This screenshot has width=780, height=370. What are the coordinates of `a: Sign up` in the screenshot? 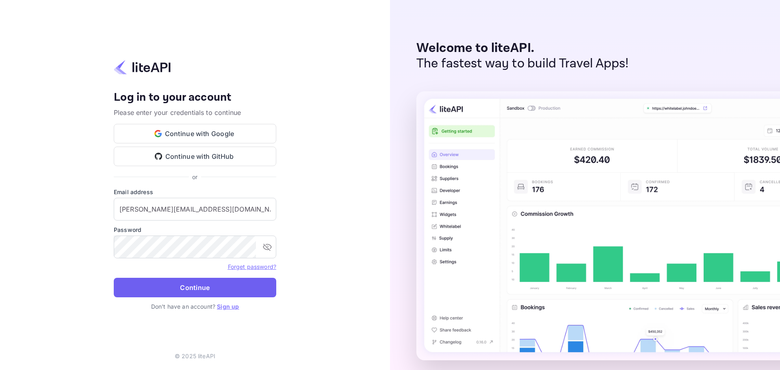 It's located at (228, 306).